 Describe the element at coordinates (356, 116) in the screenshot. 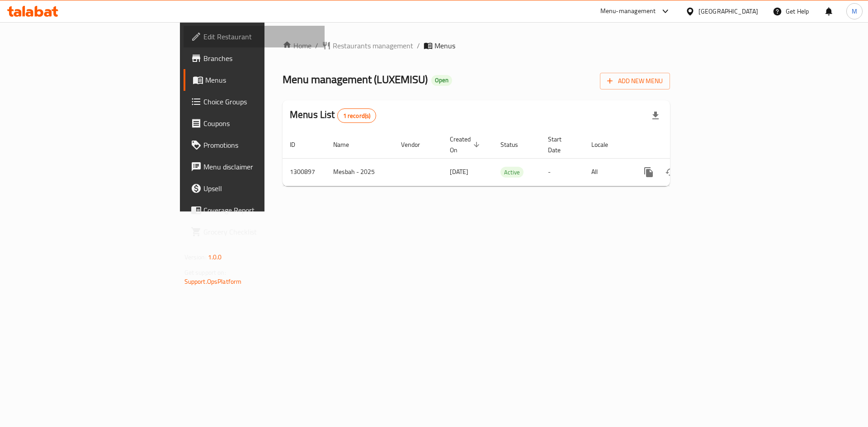

I see `div: Total records count` at that location.